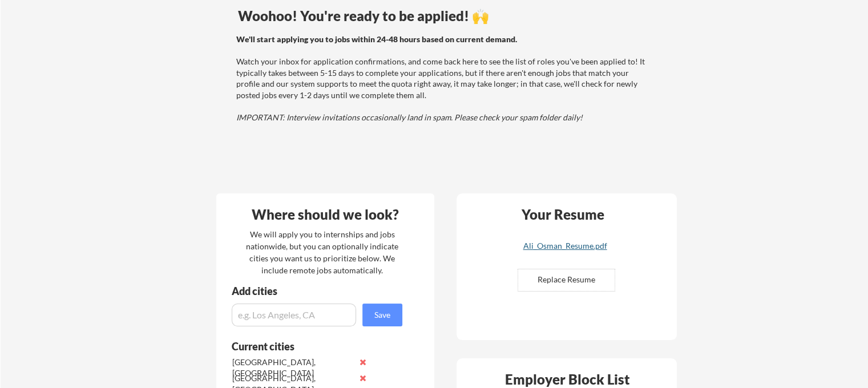 The width and height of the screenshot is (868, 388). I want to click on div: Ali_Osman_Resume.pdf, so click(565, 246).